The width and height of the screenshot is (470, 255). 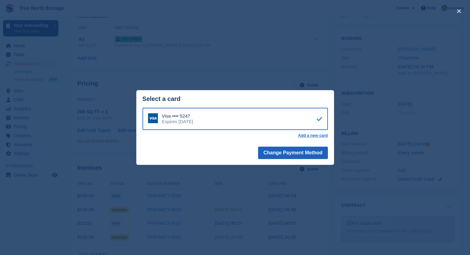 What do you see at coordinates (177, 116) in the screenshot?
I see `div: Visa •••• 5247` at bounding box center [177, 116].